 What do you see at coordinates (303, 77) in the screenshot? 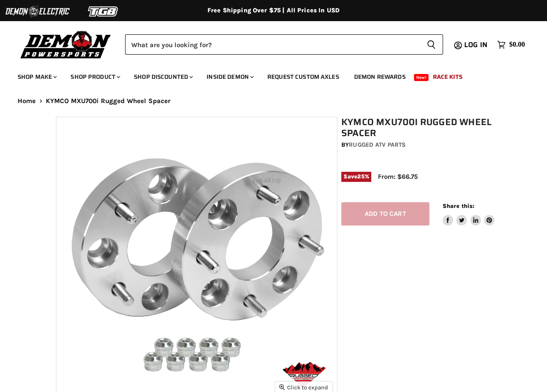
I see `a: Request Custom Axles` at bounding box center [303, 77].